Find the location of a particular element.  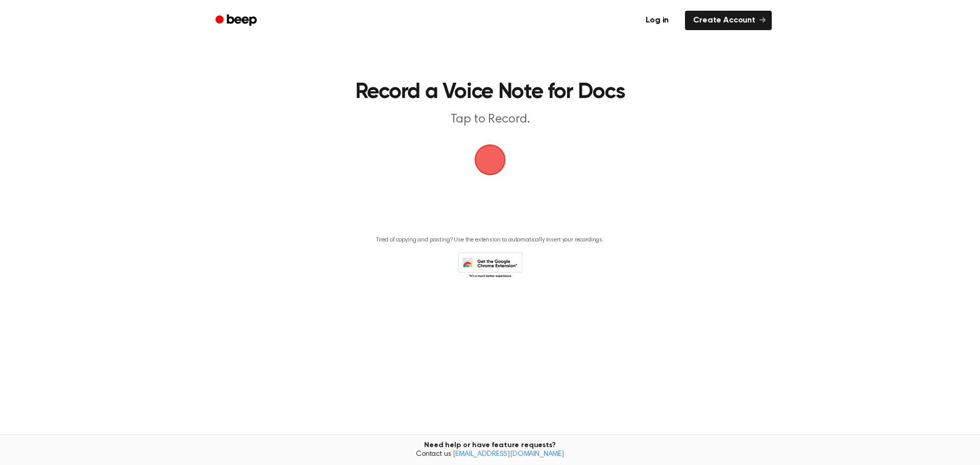

h1: Record a Voice Note for Docs is located at coordinates (490, 92).